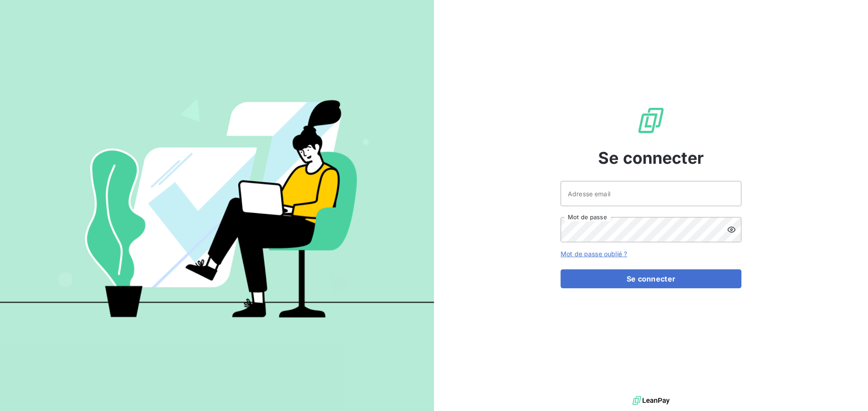 This screenshot has width=868, height=411. What do you see at coordinates (651, 120) in the screenshot?
I see `img: Logo LeanPay` at bounding box center [651, 120].